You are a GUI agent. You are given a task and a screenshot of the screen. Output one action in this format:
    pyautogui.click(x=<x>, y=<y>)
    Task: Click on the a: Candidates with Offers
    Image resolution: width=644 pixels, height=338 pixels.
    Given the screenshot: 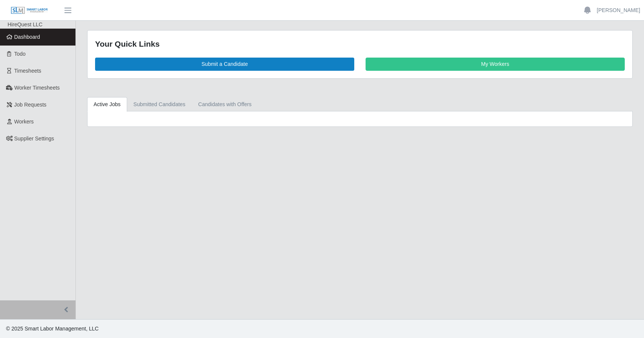 What is the action you would take?
    pyautogui.click(x=224, y=104)
    